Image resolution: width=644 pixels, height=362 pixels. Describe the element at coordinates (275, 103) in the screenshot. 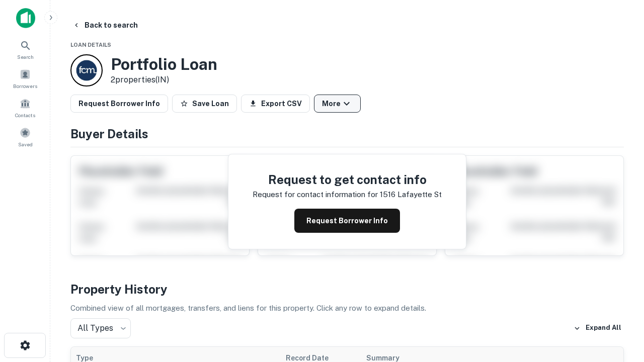

I see `button: Export CSV` at that location.